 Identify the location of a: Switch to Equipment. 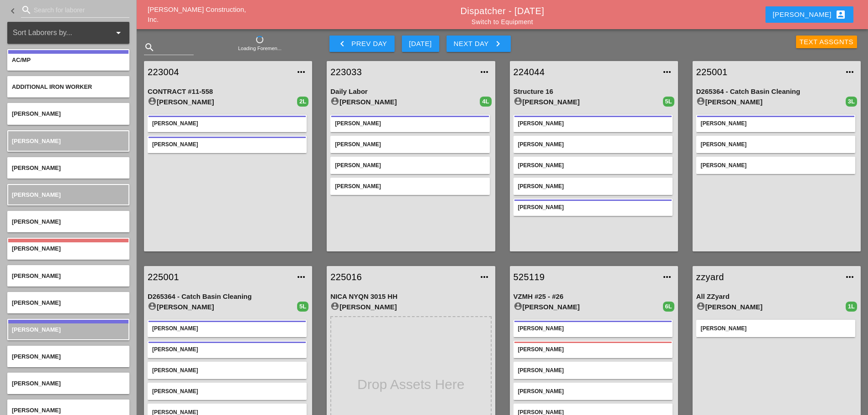
(502, 22).